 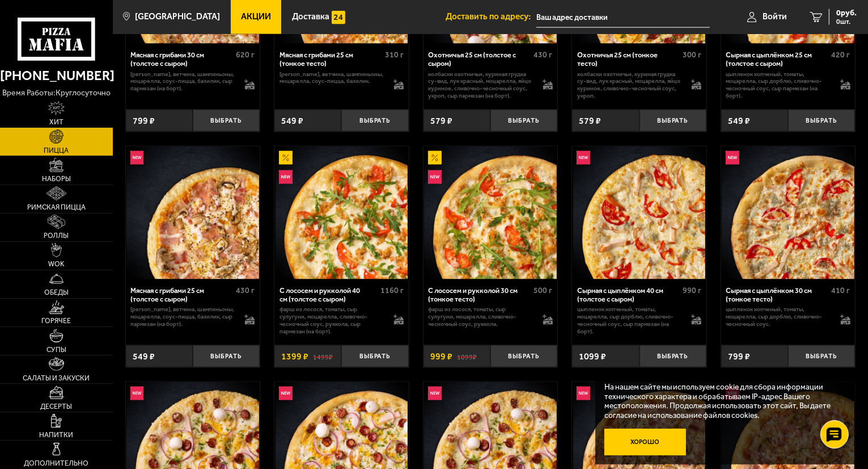 I want to click on span: Пицца, so click(x=57, y=150).